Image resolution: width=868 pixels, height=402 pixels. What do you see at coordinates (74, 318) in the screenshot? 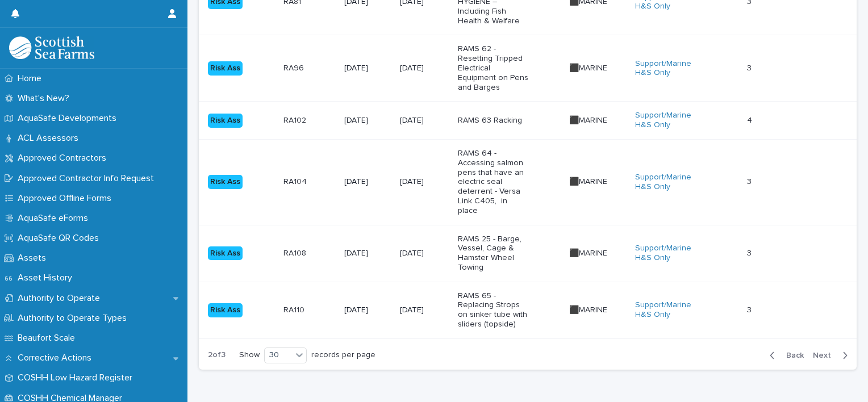
I see `p: Authority to Operate Types` at bounding box center [74, 318].